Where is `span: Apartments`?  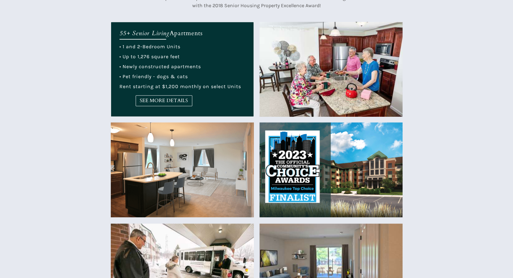 span: Apartments is located at coordinates (186, 33).